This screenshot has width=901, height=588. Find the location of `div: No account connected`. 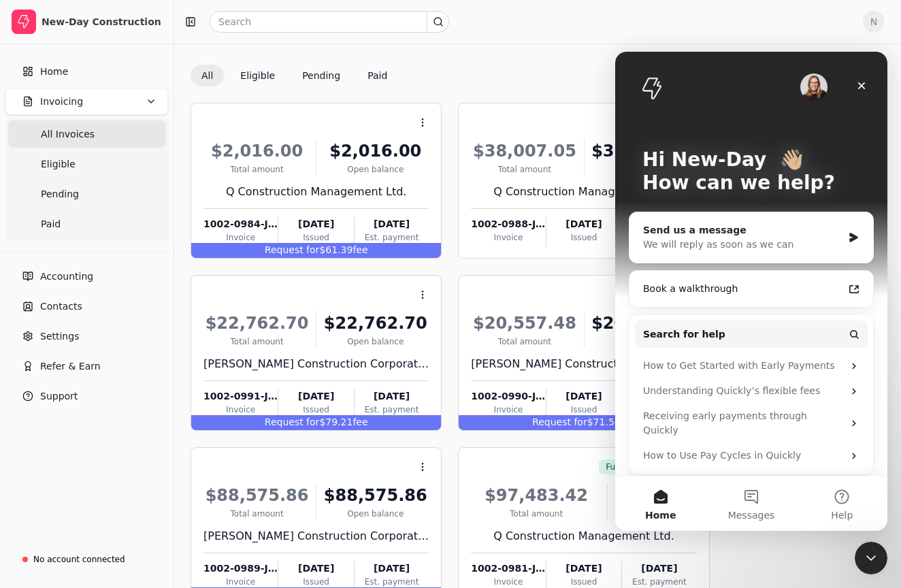

div: No account connected is located at coordinates (79, 559).